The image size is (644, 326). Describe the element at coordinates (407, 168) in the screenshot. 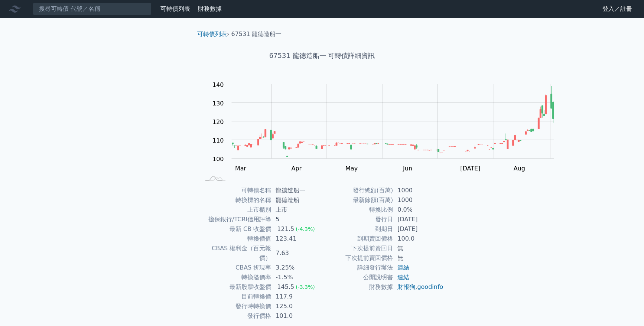

I see `tspan: Jun` at that location.